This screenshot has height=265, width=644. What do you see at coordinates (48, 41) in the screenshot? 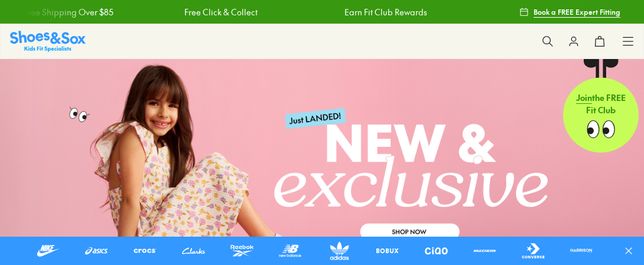
I see `img: SNS_Logo_Responsive.svg` at bounding box center [48, 41].